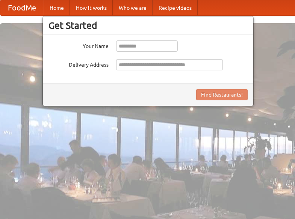  I want to click on label: Delivery Address, so click(78, 64).